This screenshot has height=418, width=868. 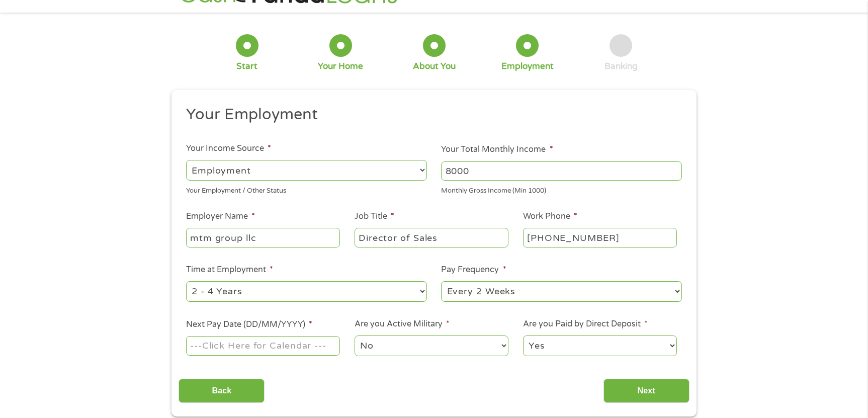 I want to click on label: Pay Frequency, so click(x=473, y=270).